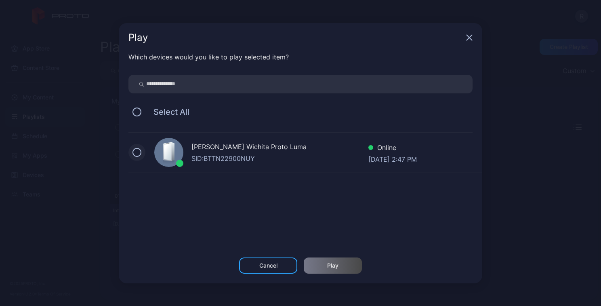 The height and width of the screenshot is (306, 601). What do you see at coordinates (333, 265) in the screenshot?
I see `button: Play` at bounding box center [333, 265].